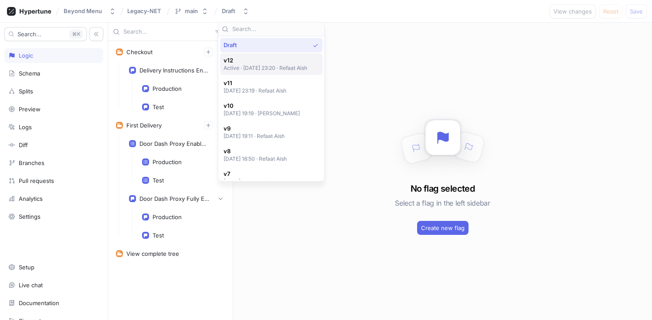  What do you see at coordinates (228, 11) in the screenshot?
I see `div: Draft` at bounding box center [228, 11].